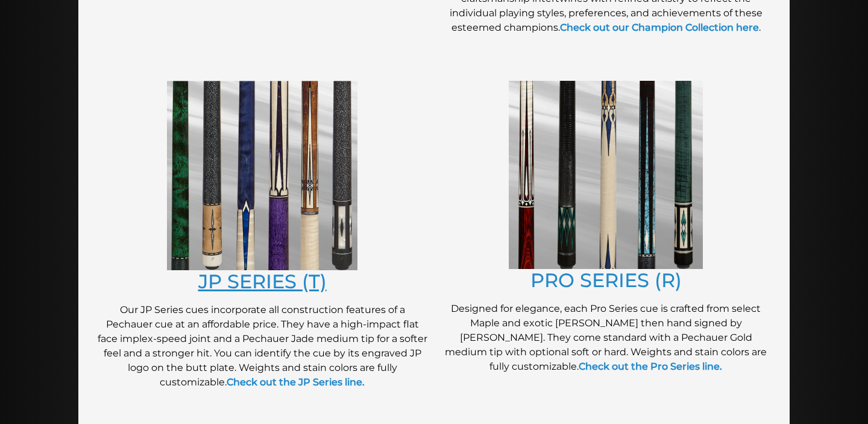 The width and height of the screenshot is (868, 424). Describe the element at coordinates (660, 27) in the screenshot. I see `a: Check out our Champion Collection here` at that location.